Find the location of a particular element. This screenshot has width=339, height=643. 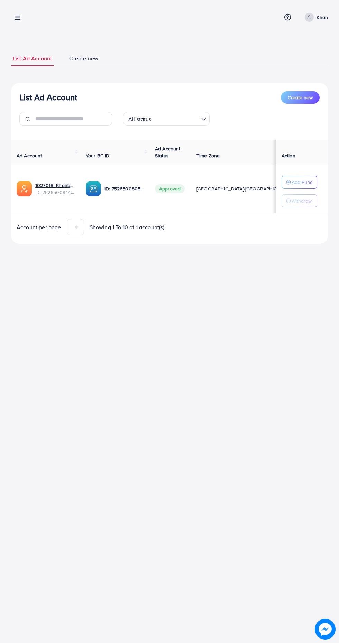

p: Khan is located at coordinates (322, 17).